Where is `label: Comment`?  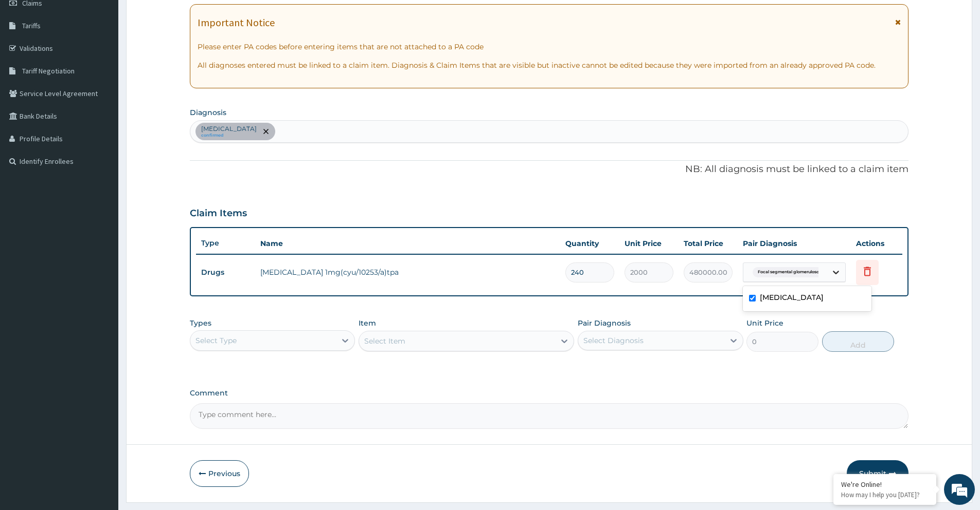
label: Comment is located at coordinates (548, 393).